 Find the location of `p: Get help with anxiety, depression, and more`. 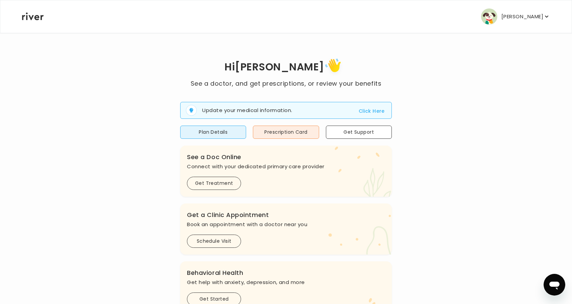

p: Get help with anxiety, depression, and more is located at coordinates (286, 282).